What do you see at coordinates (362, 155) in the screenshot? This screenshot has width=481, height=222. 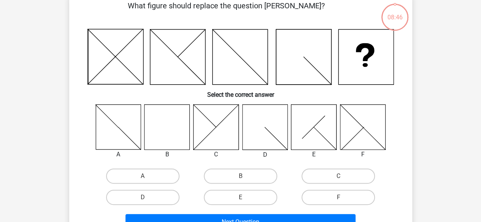 I see `div: F` at bounding box center [362, 155].